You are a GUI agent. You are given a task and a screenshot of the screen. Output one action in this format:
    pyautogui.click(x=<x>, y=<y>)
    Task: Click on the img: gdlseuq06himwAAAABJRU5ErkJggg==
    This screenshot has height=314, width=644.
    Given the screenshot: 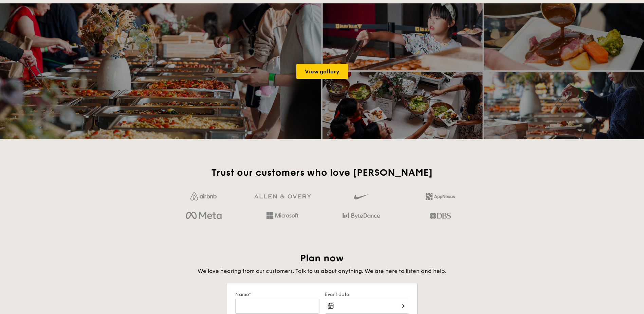 What is the action you would take?
    pyautogui.click(x=361, y=197)
    